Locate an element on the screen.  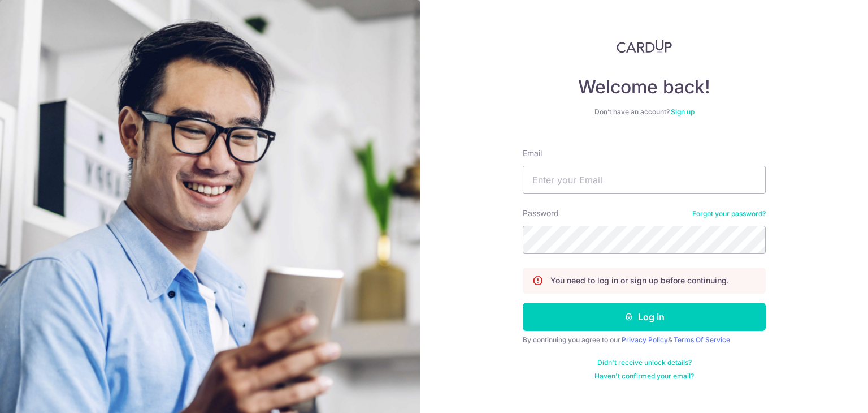
a: Forgot your password? is located at coordinates (729, 214).